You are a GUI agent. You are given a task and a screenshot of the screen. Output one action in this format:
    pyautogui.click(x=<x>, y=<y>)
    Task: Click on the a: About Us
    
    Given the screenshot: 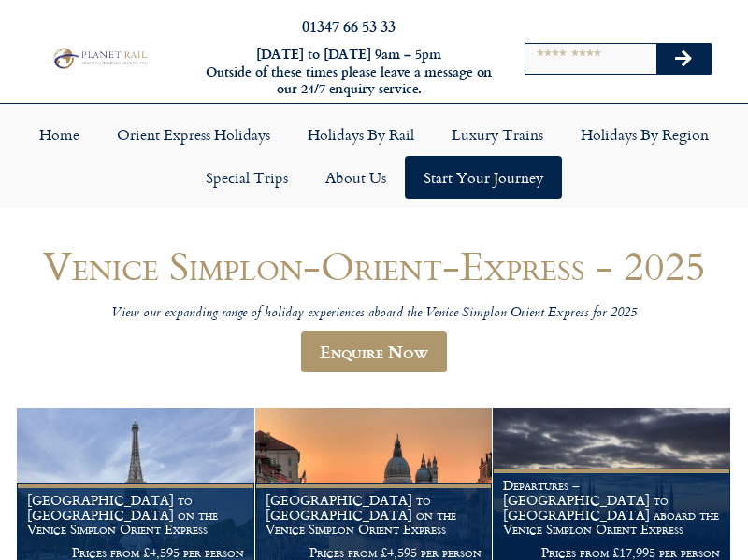 What is the action you would take?
    pyautogui.click(x=355, y=177)
    